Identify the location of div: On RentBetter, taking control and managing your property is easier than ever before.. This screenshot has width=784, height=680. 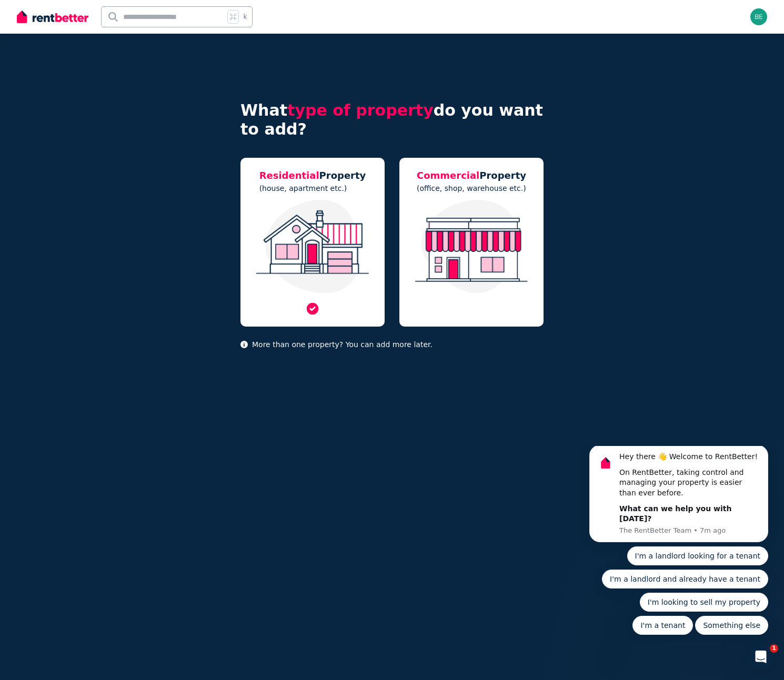
(116, 37).